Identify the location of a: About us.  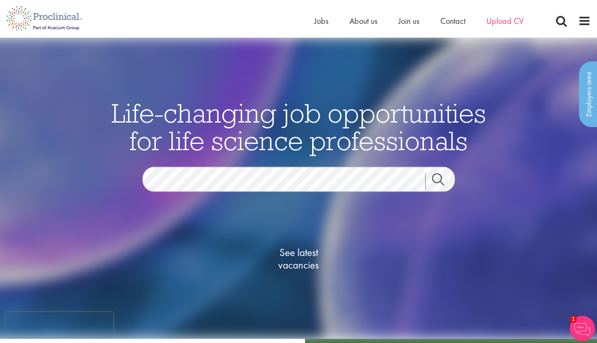
(363, 21).